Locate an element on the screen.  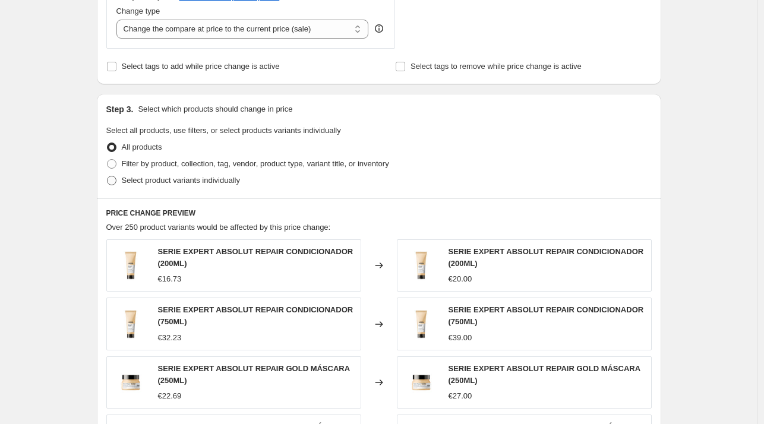
h6: PRICE CHANGE PREVIEW is located at coordinates (379, 213).